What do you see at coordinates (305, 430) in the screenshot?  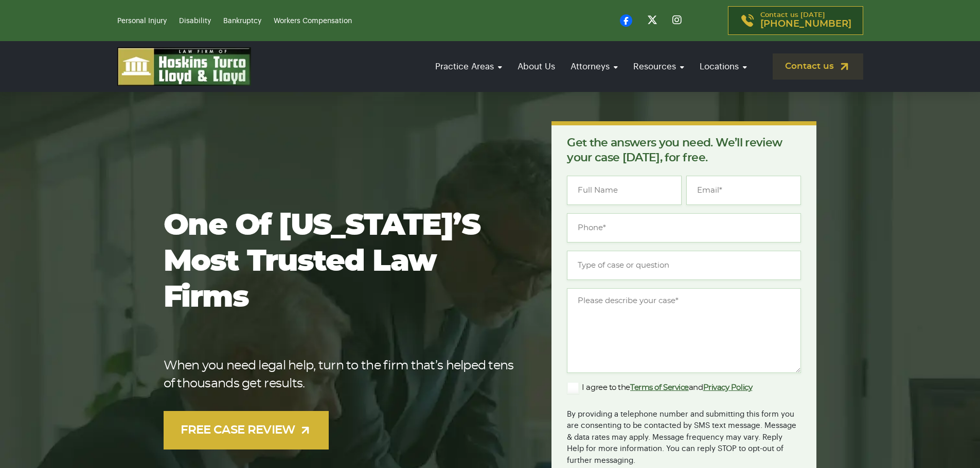 I see `img: arrow-up-right-light.svg` at bounding box center [305, 430].